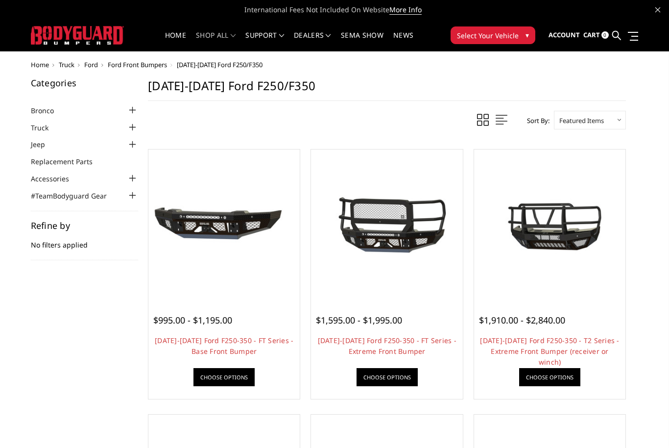 This screenshot has height=448, width=669. What do you see at coordinates (56, 178) in the screenshot?
I see `a: Accessories` at bounding box center [56, 178].